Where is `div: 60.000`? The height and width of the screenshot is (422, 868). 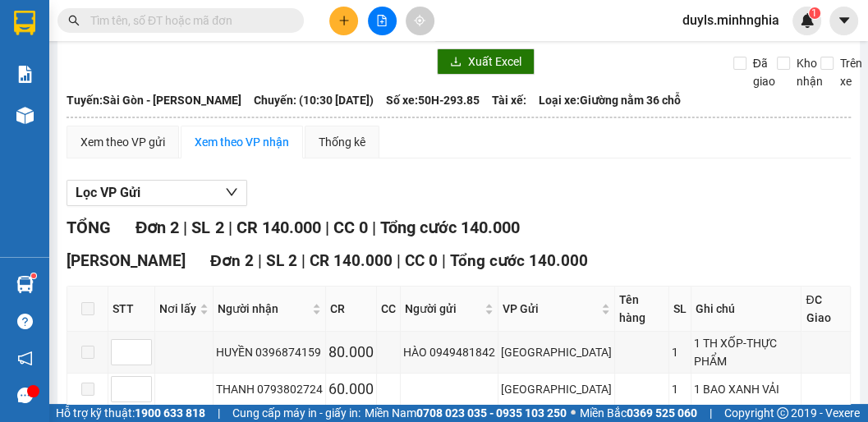 div: 60.000 is located at coordinates (351, 389).